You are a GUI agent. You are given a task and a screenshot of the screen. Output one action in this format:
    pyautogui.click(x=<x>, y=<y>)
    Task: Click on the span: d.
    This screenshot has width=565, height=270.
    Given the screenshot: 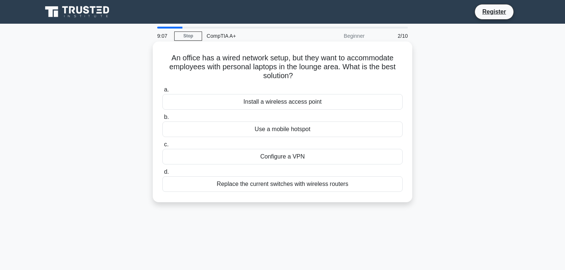 What is the action you would take?
    pyautogui.click(x=166, y=172)
    